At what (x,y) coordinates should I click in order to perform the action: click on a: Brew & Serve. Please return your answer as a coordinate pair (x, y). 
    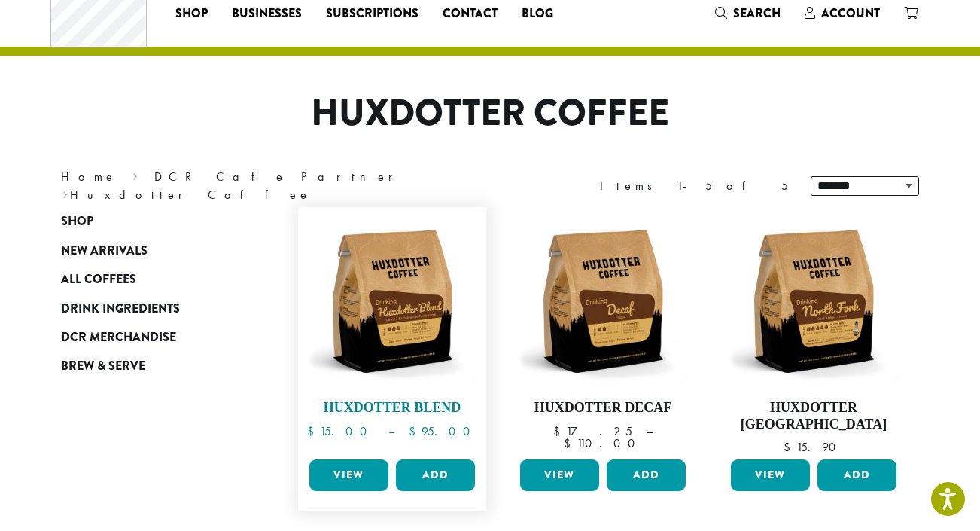
    Looking at the image, I should click on (151, 366).